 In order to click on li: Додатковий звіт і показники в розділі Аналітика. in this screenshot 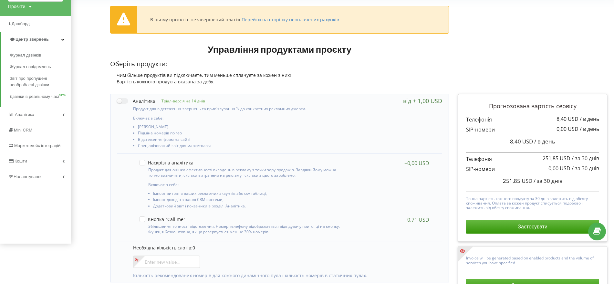, I will do `click(248, 207)`.